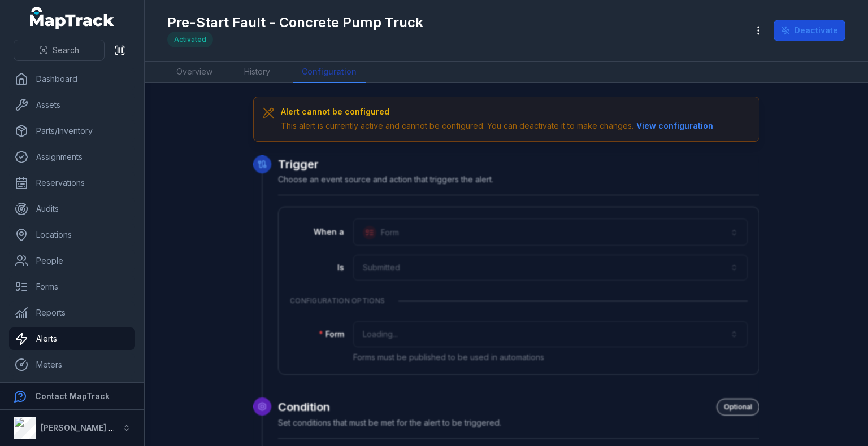 The image size is (868, 446). Describe the element at coordinates (72, 79) in the screenshot. I see `a: Dashboard` at that location.